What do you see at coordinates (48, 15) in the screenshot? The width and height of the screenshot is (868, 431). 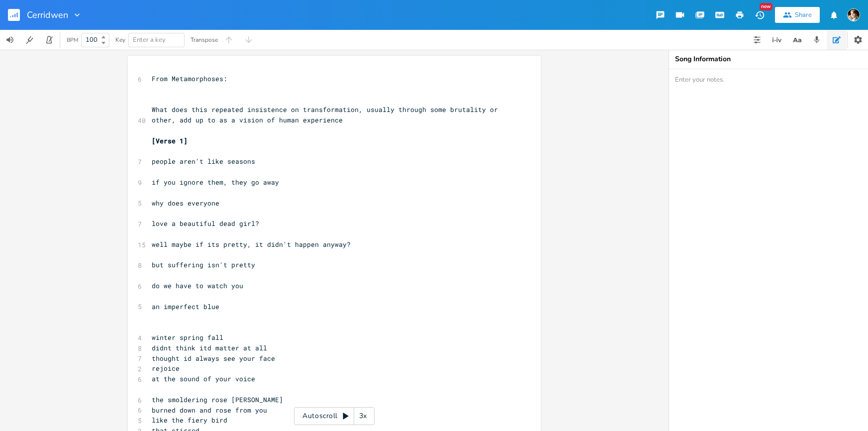 I see `span: Cerridwen` at bounding box center [48, 15].